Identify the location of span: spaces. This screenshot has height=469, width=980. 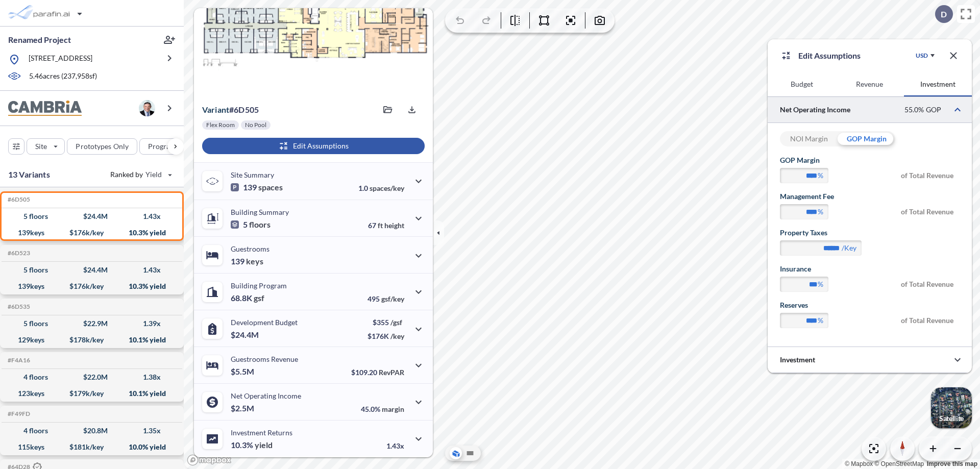
(270, 188).